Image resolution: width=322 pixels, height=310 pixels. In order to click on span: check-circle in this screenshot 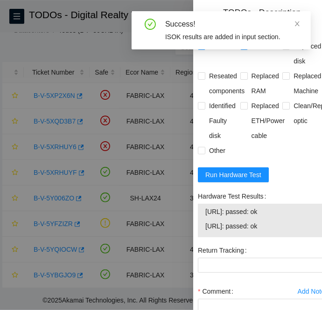, I will do `click(150, 24)`.